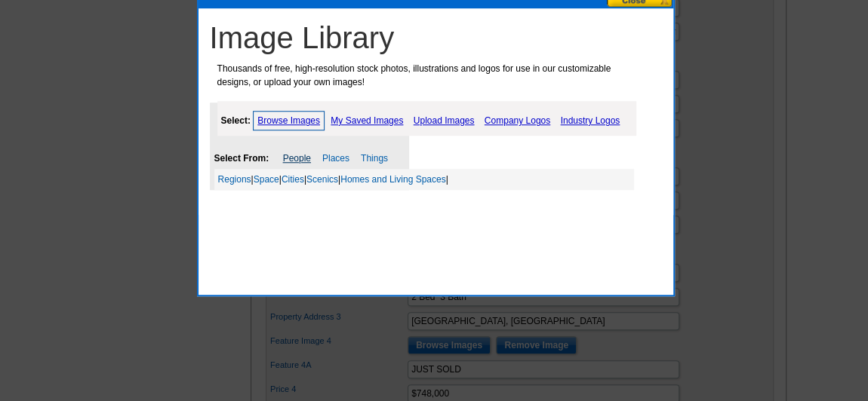  What do you see at coordinates (367, 121) in the screenshot?
I see `a: My Saved Images` at bounding box center [367, 121].